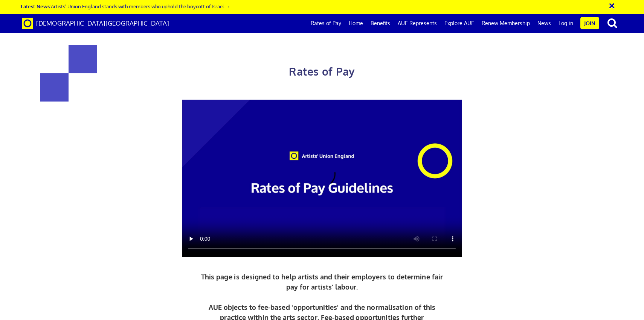  Describe the element at coordinates (612, 23) in the screenshot. I see `button: search` at that location.